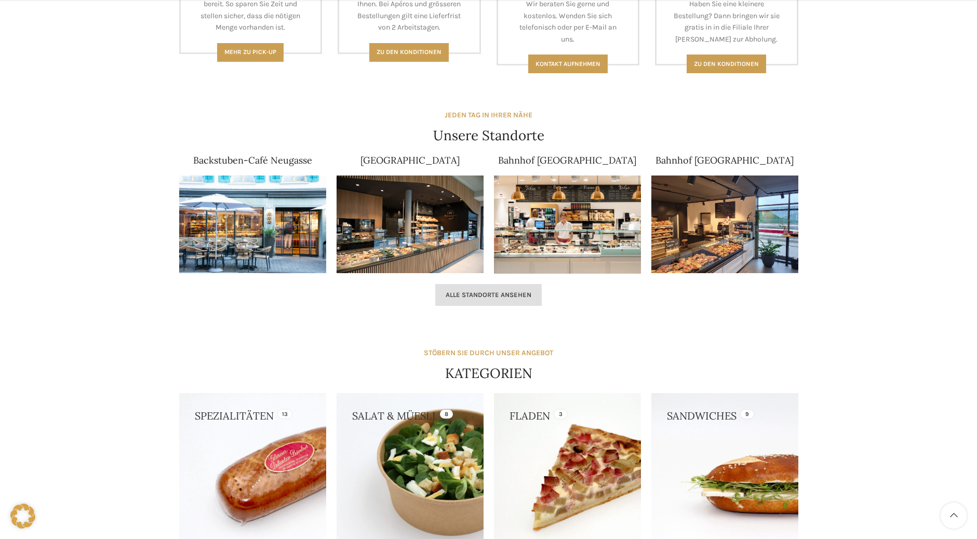 Image resolution: width=977 pixels, height=539 pixels. Describe the element at coordinates (250, 52) in the screenshot. I see `span: Mehr zu Pick-Up` at that location.